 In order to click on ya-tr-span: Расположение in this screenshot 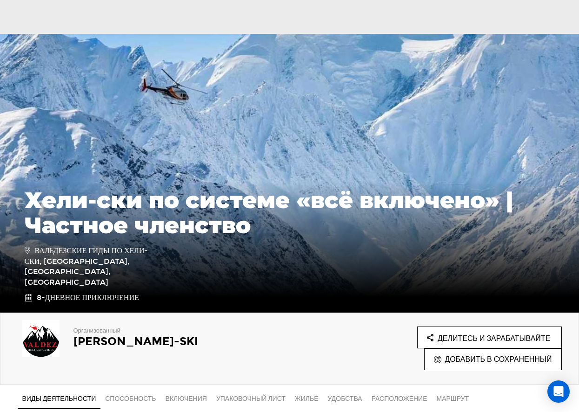, I will do `click(399, 399)`.